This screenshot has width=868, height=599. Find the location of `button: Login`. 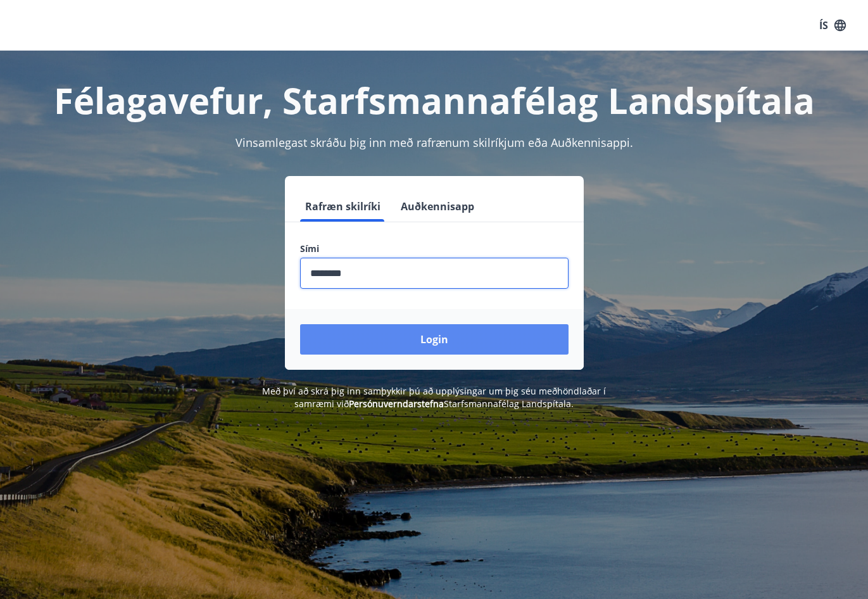

button: Login is located at coordinates (434, 340).